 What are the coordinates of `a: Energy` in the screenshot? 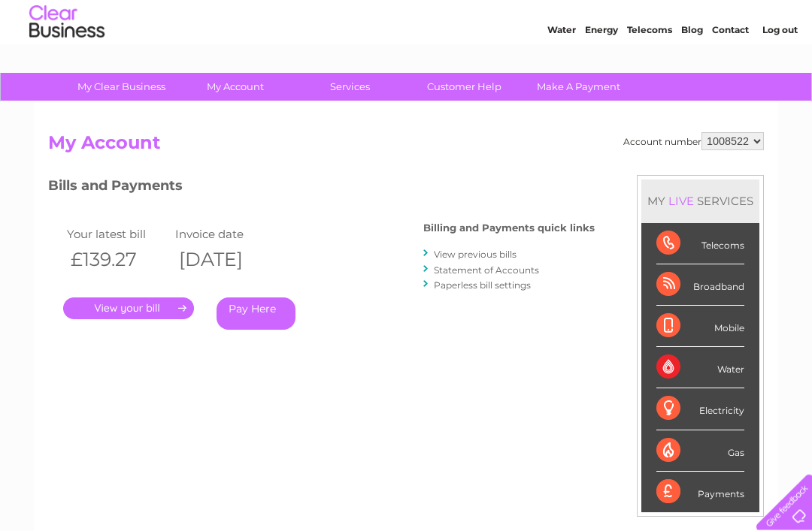 It's located at (601, 69).